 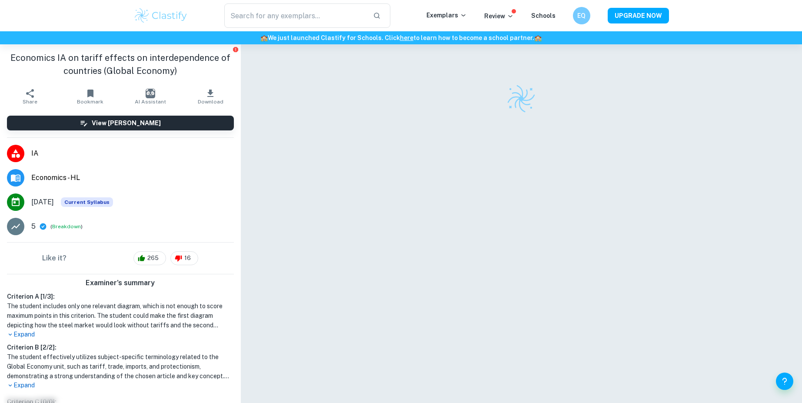 I want to click on p: 5, so click(x=33, y=227).